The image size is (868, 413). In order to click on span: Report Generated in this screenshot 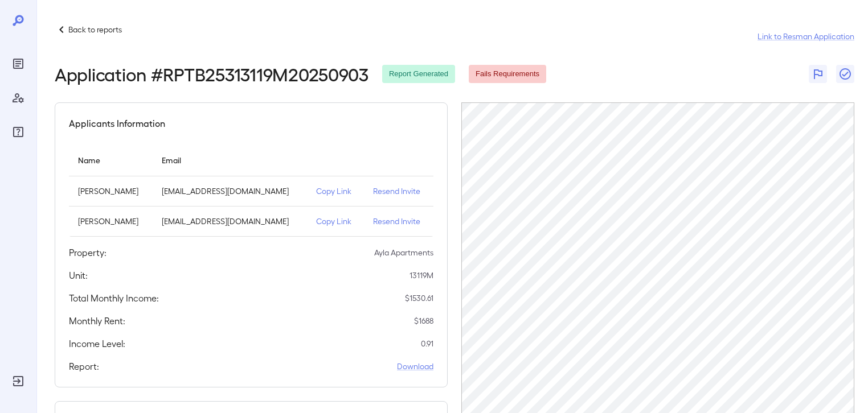, I will do `click(419, 74)`.